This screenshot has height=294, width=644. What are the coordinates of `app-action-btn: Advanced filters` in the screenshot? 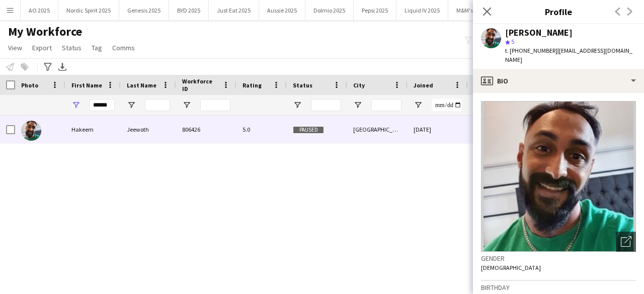 It's located at (48, 67).